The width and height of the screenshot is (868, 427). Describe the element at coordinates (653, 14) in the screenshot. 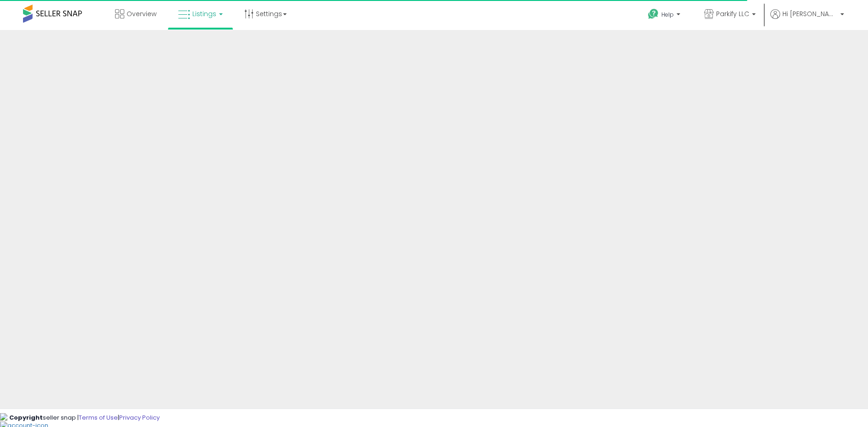

I see `i: Get Help` at that location.